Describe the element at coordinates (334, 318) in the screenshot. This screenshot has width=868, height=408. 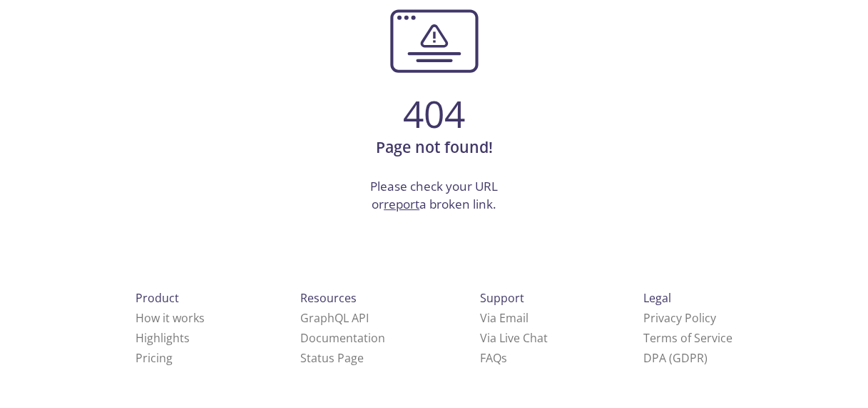
I see `a: GraphQL API` at that location.